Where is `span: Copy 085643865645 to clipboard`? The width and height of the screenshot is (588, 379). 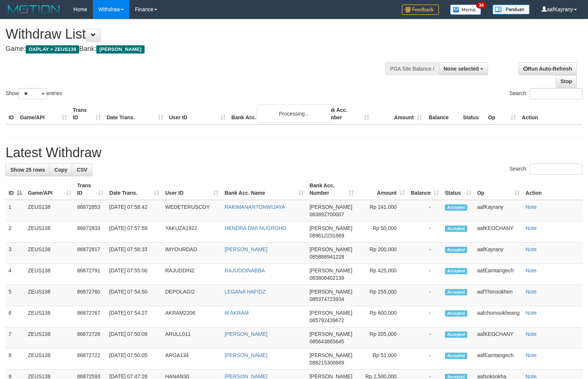
span: Copy 085643865645 to clipboard is located at coordinates (327, 342).